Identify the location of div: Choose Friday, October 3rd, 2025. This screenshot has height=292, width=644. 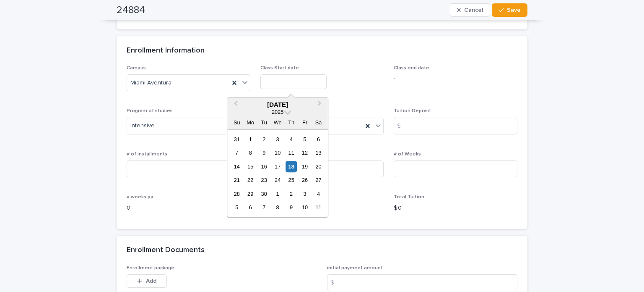
(305, 193).